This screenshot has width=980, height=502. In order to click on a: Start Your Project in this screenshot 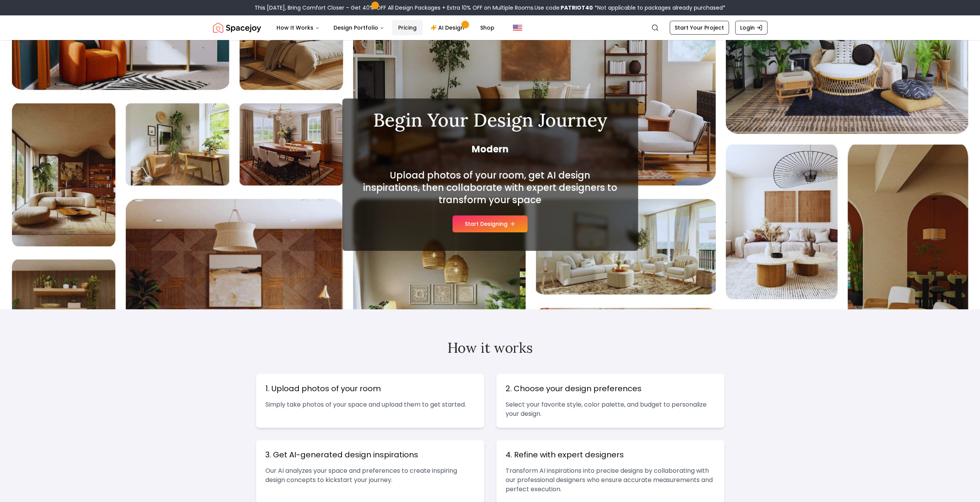, I will do `click(699, 28)`.